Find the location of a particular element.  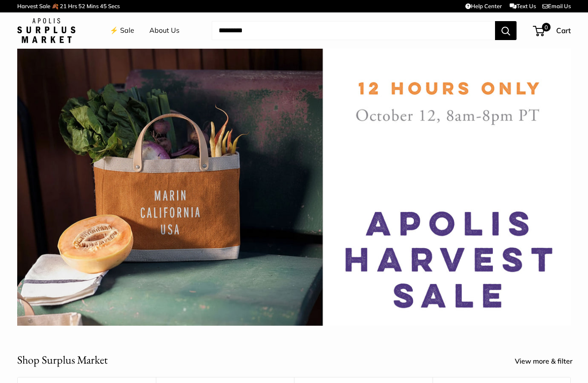

span: 0 is located at coordinates (546, 27).